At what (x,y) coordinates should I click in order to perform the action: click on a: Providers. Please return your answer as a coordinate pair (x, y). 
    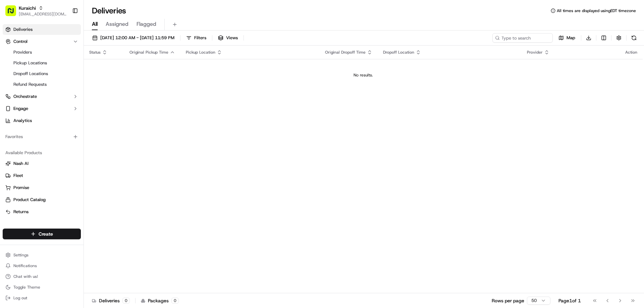
    Looking at the image, I should click on (41, 52).